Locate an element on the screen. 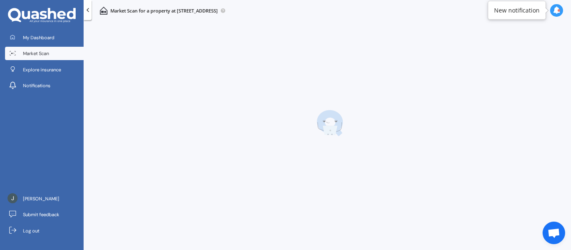  span: Market Scan is located at coordinates (36, 54).